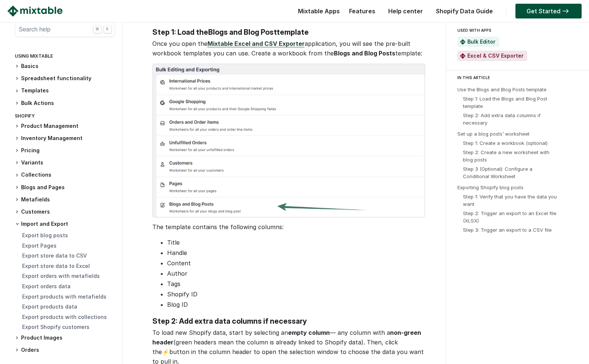 The width and height of the screenshot is (589, 364). What do you see at coordinates (65, 103) in the screenshot?
I see `h3: Bulk Actions` at bounding box center [65, 103].